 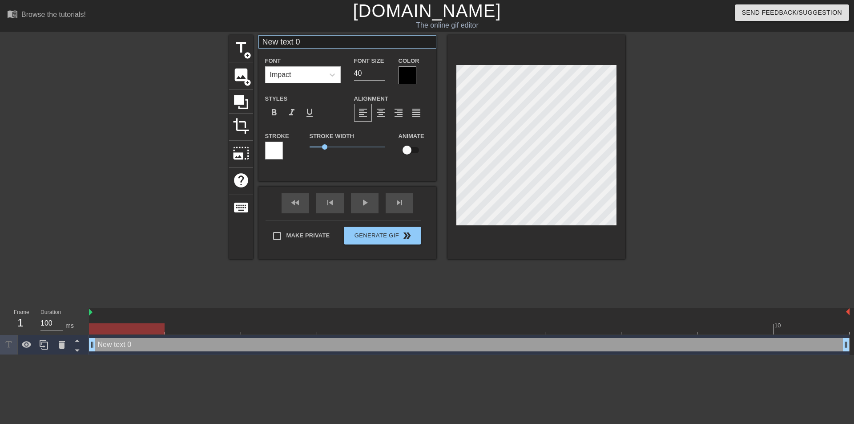 I want to click on label: Styles, so click(x=276, y=99).